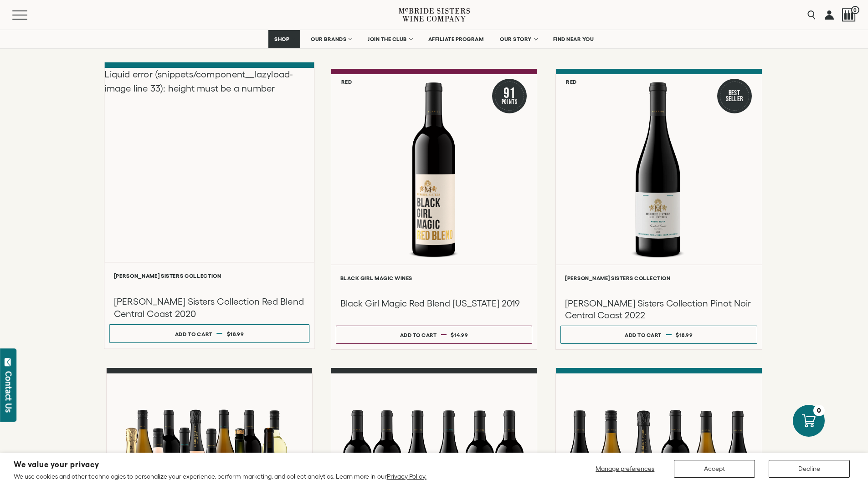 The width and height of the screenshot is (868, 485). I want to click on div: Liquid error (snippets/component__lazyload-image line 33): height must be a number, so click(209, 165).